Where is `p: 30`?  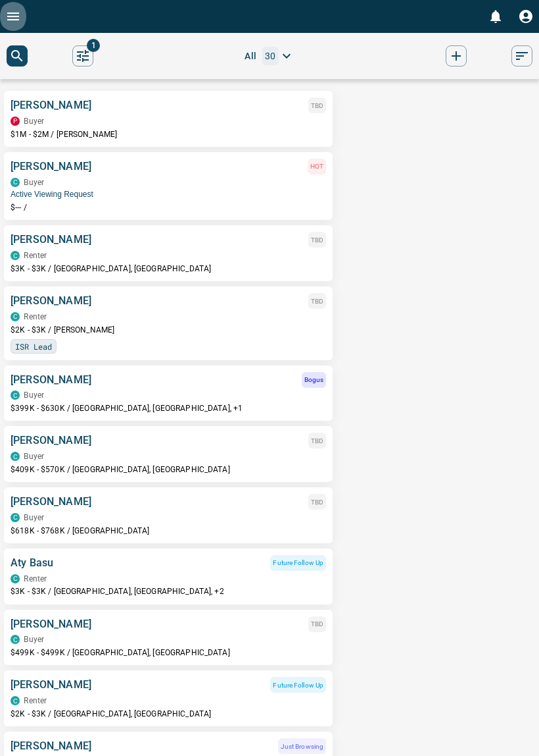
p: 30 is located at coordinates (270, 56).